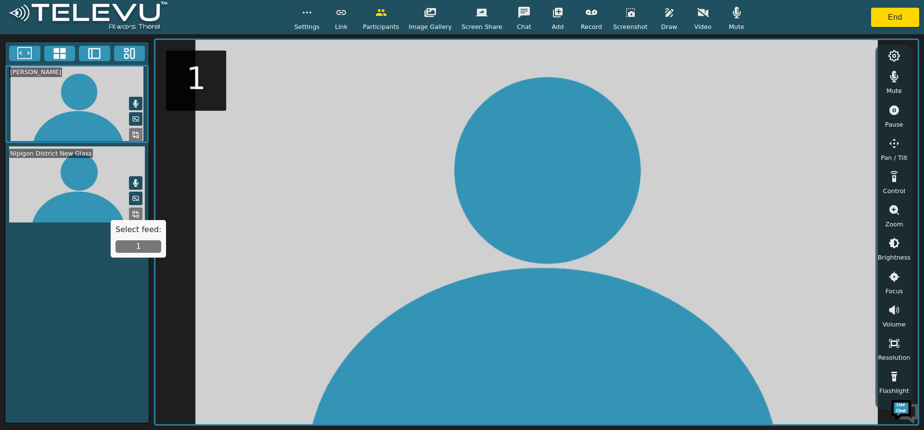 The image size is (924, 430). What do you see at coordinates (341, 26) in the screenshot?
I see `span: Link` at bounding box center [341, 26].